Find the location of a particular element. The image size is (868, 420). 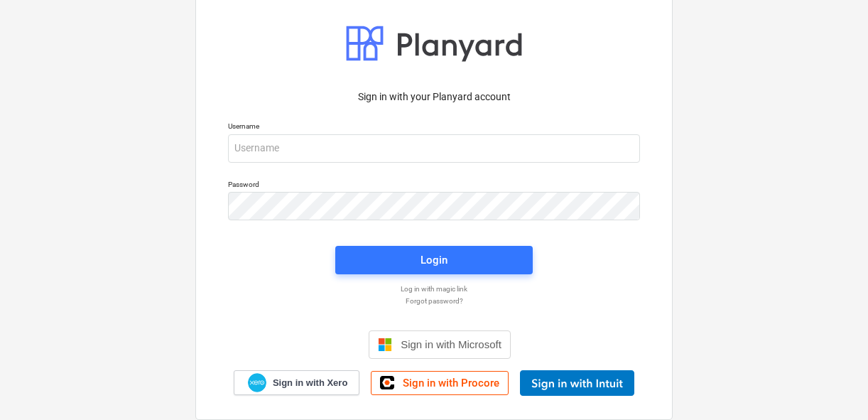

img: Microsoft logo is located at coordinates (385, 344).